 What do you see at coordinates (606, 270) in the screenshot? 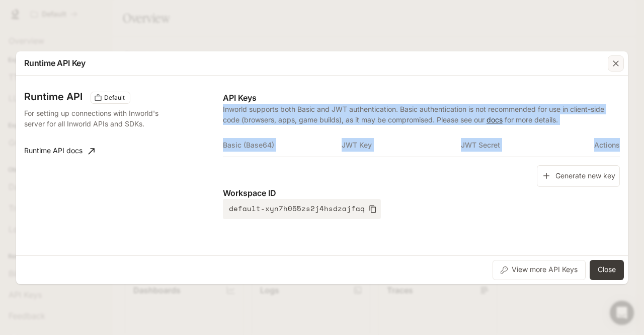
I see `button: Close` at bounding box center [606, 270].